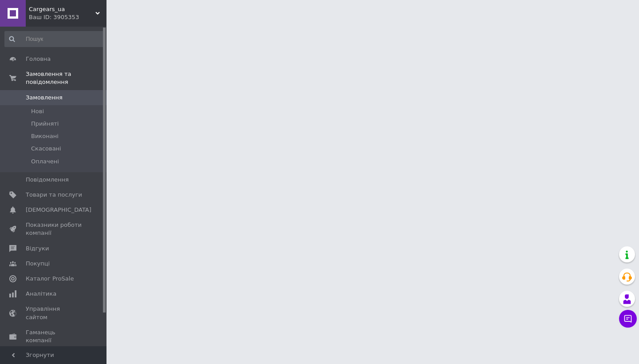  I want to click on span: Повідомлення, so click(47, 180).